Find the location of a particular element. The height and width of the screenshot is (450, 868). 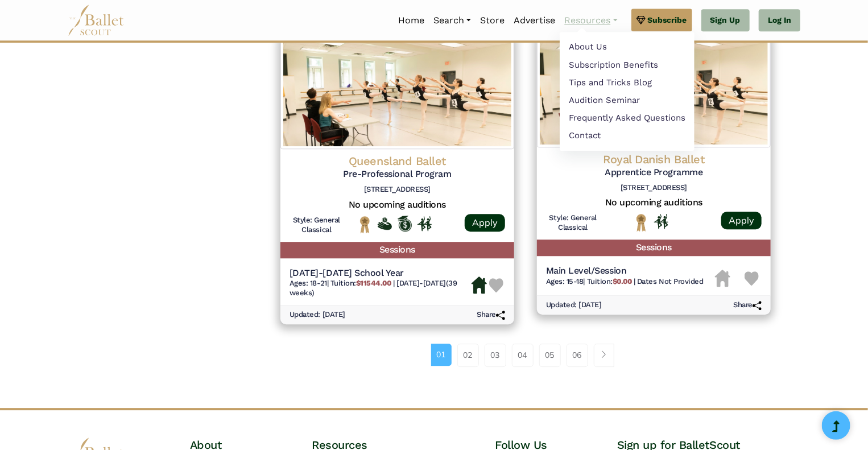

a: Subscription Benefits is located at coordinates (627, 64).